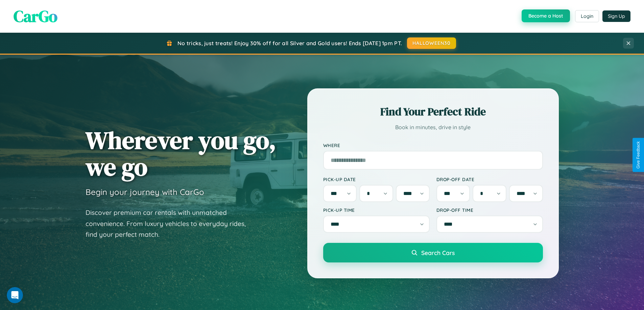 The height and width of the screenshot is (310, 644). Describe the element at coordinates (616, 16) in the screenshot. I see `button: Sign Up` at that location.